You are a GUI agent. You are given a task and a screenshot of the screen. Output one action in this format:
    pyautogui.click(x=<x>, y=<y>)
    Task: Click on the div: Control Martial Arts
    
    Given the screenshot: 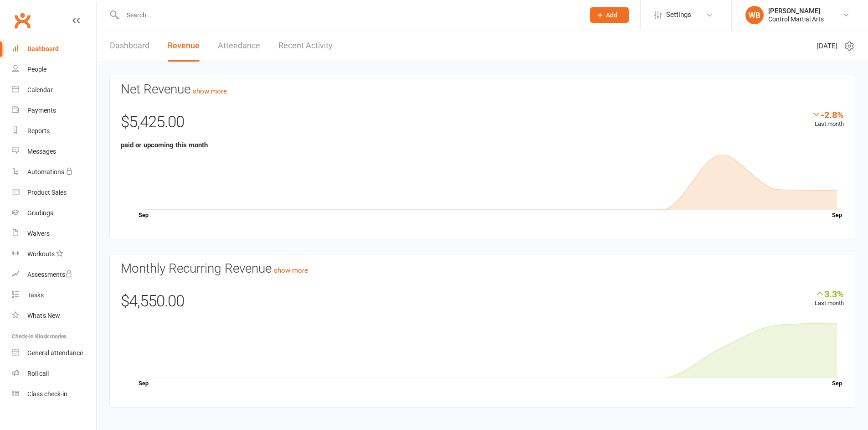 What is the action you would take?
    pyautogui.click(x=796, y=19)
    